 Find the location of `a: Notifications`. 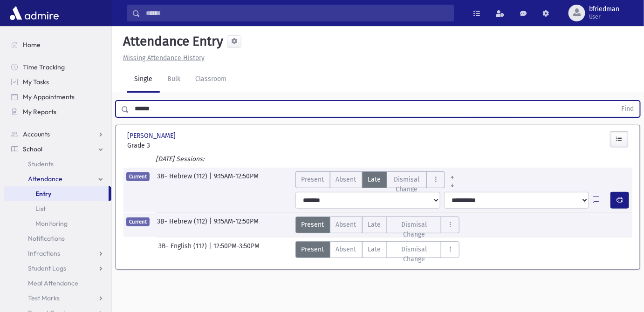

a: Notifications is located at coordinates (57, 238).